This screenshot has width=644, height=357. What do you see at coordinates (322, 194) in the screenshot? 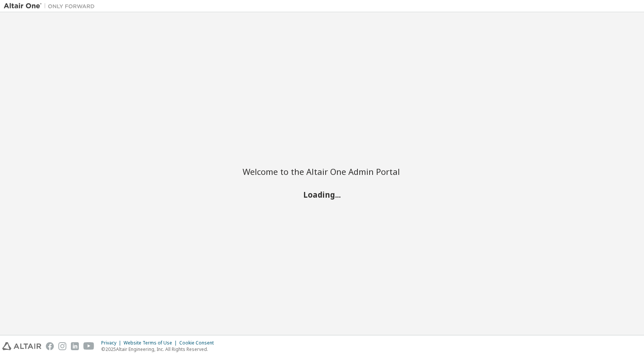
I see `h2: Loading...` at bounding box center [322, 194].